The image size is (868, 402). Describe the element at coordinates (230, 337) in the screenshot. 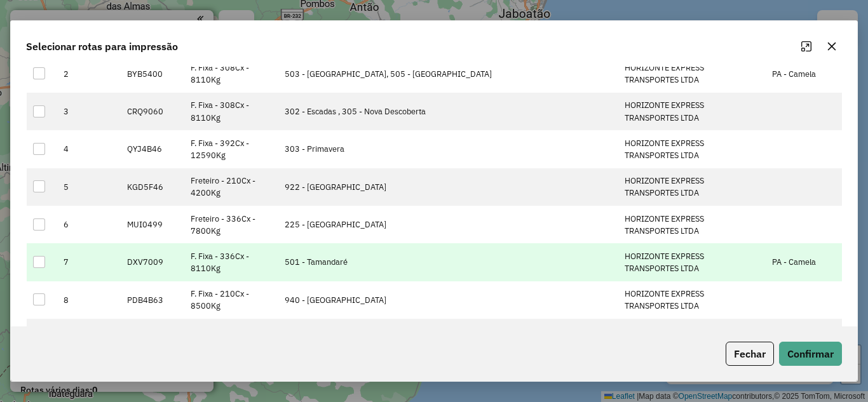

I see `td: F. Fixa - 252Cx - 7344Kg` at that location.